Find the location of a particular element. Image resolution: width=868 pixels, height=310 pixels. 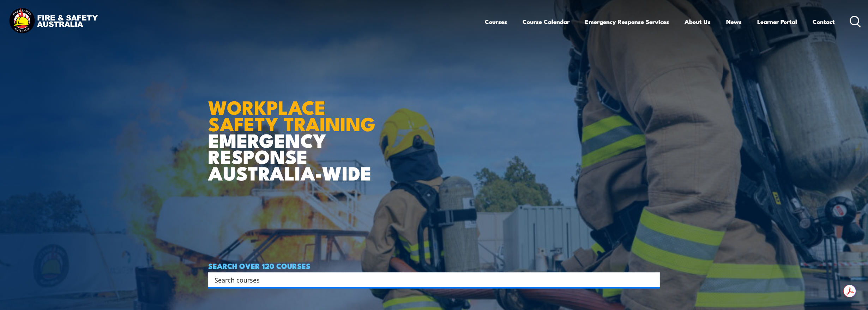

a: Emergency Response Services is located at coordinates (626, 22).